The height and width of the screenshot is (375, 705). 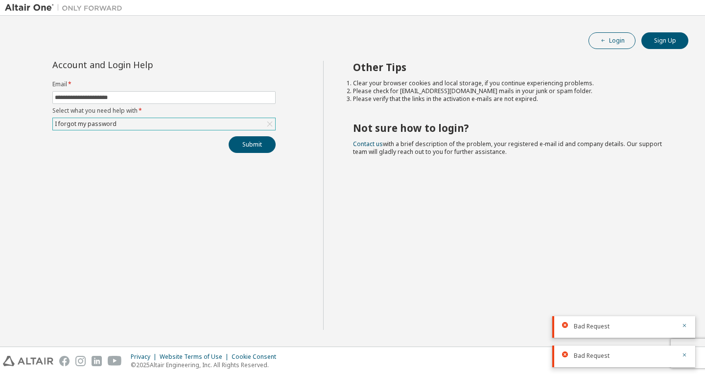 What do you see at coordinates (80, 361) in the screenshot?
I see `img: instagram.svg` at bounding box center [80, 361].